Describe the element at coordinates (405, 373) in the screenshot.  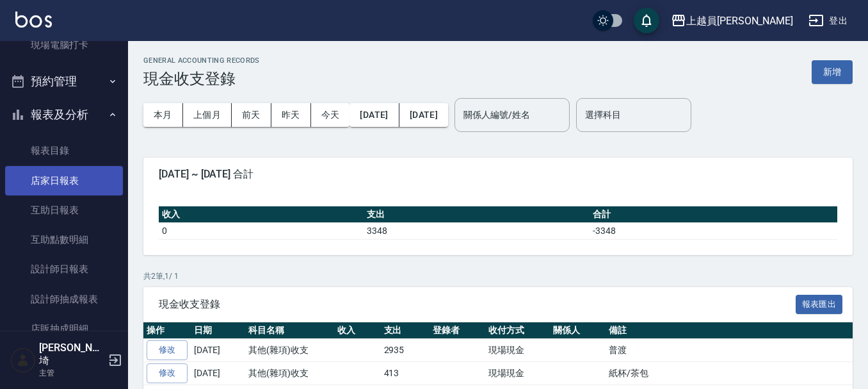
I see `td: 413` at that location.